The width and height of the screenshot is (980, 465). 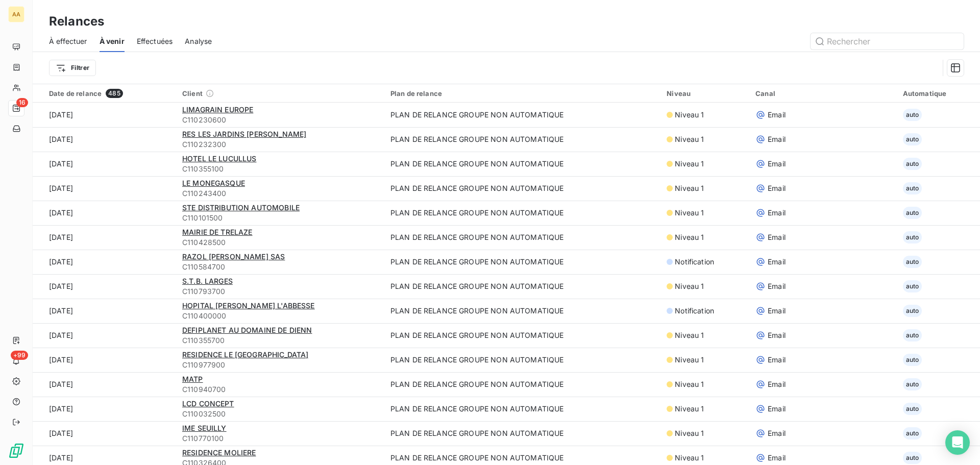 I want to click on span: C110793700, so click(x=280, y=291).